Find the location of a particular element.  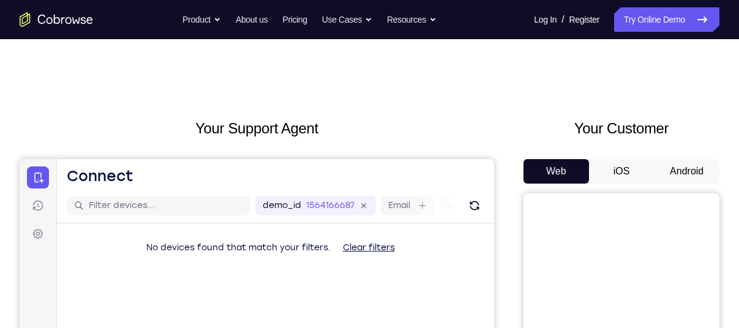

input: Filter devices... is located at coordinates (146, 47).